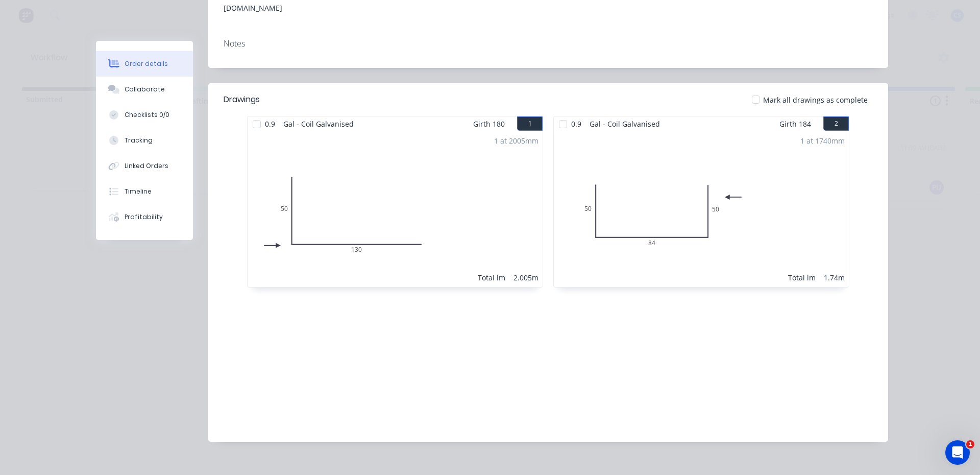 Image resolution: width=980 pixels, height=475 pixels. What do you see at coordinates (144, 217) in the screenshot?
I see `div: Profitability` at bounding box center [144, 217].